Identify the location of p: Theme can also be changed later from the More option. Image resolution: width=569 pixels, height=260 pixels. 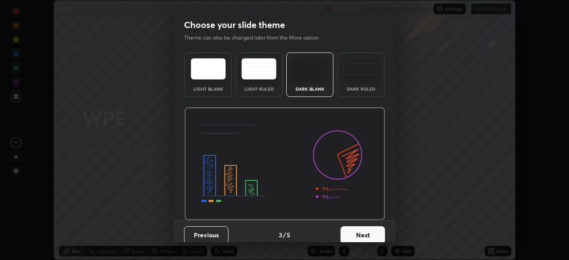
(256, 38).